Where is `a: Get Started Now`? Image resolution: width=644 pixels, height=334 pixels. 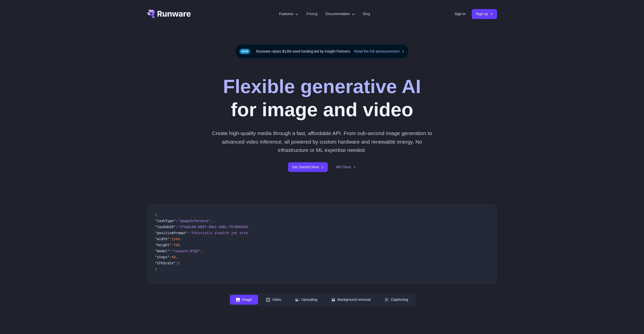
a: Get Started Now is located at coordinates (308, 167).